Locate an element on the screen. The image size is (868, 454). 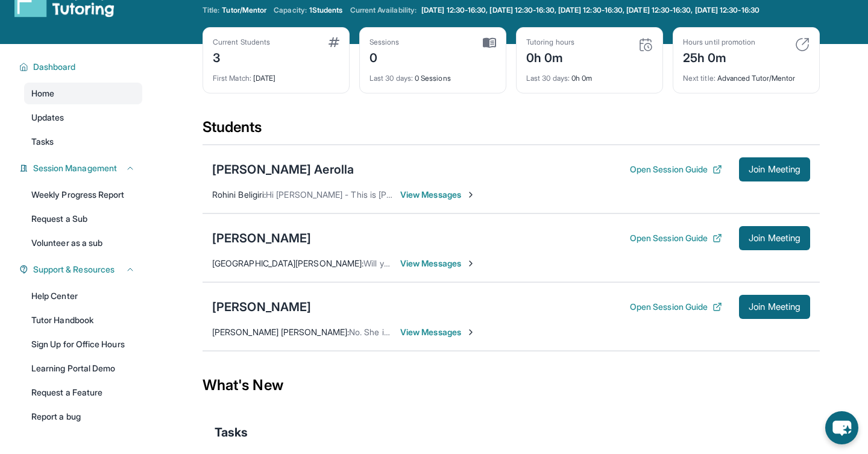
span: Updates is located at coordinates (48, 117).